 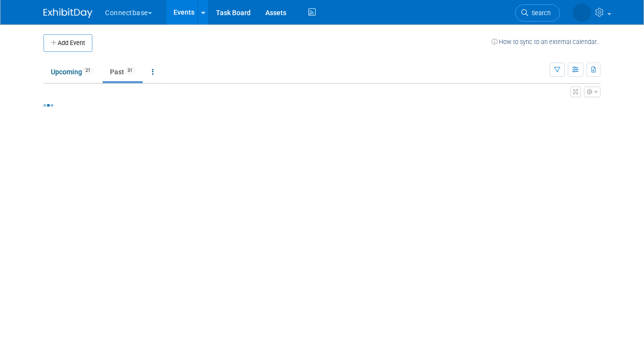 What do you see at coordinates (540, 12) in the screenshot?
I see `span: Search` at bounding box center [540, 12].